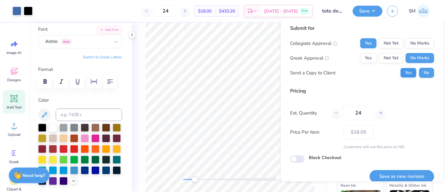 This screenshot has width=445, height=192. Describe the element at coordinates (109, 30) in the screenshot. I see `button: Add Font` at that location.